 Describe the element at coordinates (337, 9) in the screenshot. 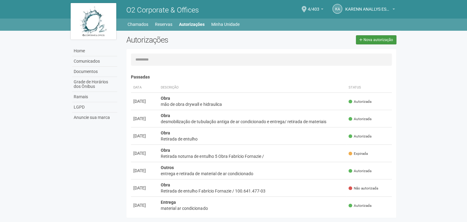

I see `a: KA` at that location.